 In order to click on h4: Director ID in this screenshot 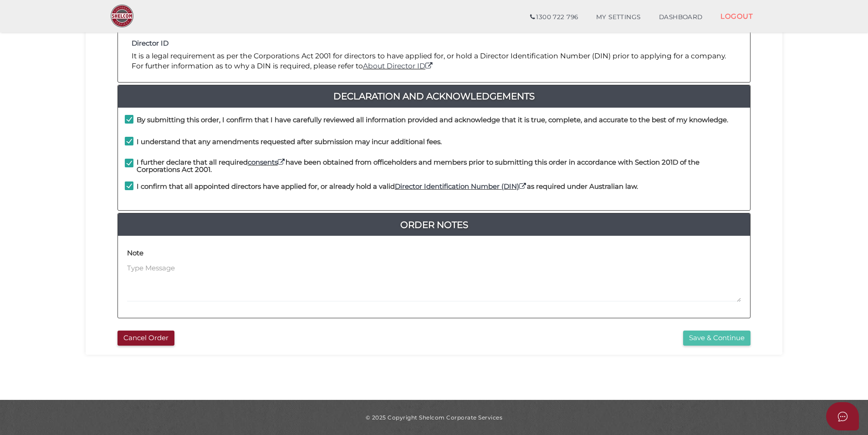, I will do `click(434, 43)`.